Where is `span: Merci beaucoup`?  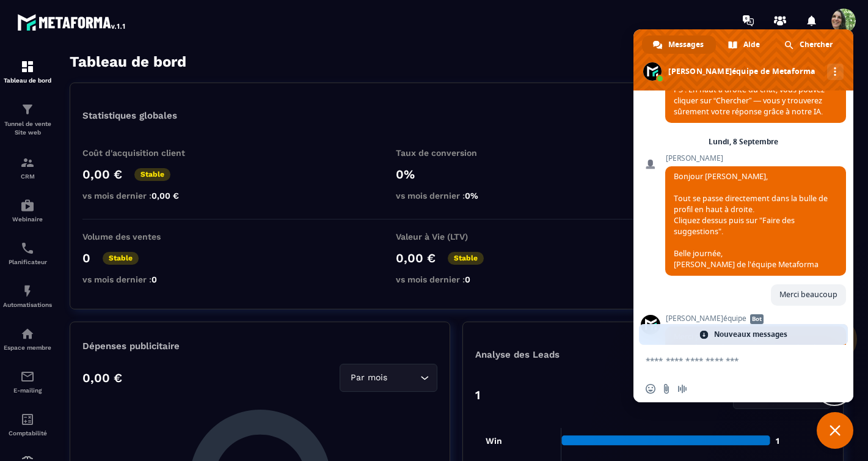
span: Merci beaucoup is located at coordinates (808, 294).